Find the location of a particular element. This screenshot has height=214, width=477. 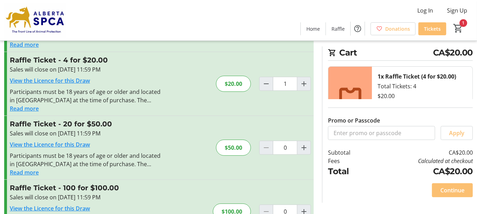

span: Raffle is located at coordinates (338, 29).